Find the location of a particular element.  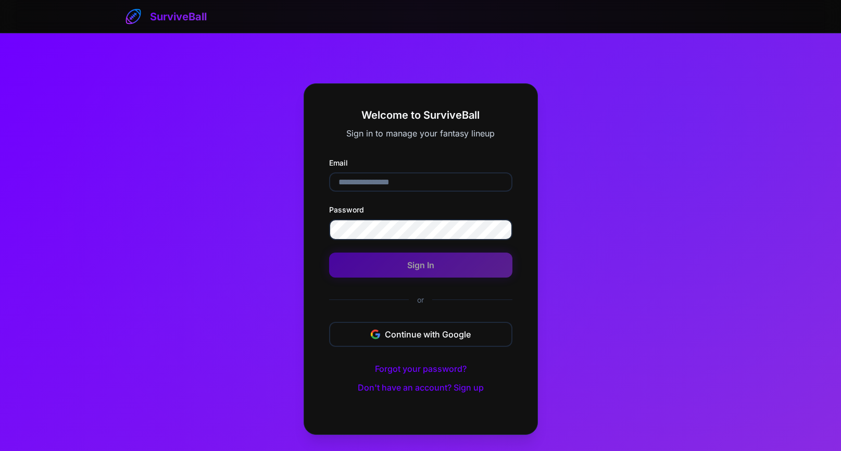

button: Continue with Google is located at coordinates (421, 334).